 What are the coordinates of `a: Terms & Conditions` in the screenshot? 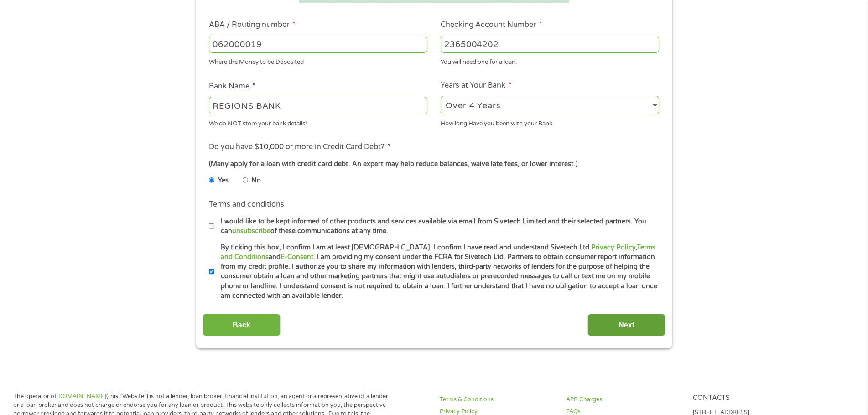 It's located at (497, 399).